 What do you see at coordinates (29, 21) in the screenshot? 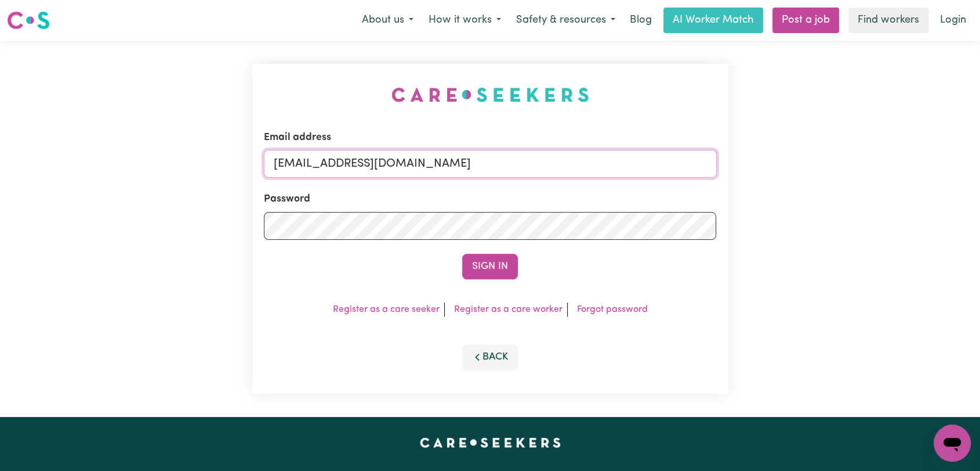
I see `a: Careseekers logo` at bounding box center [29, 21].